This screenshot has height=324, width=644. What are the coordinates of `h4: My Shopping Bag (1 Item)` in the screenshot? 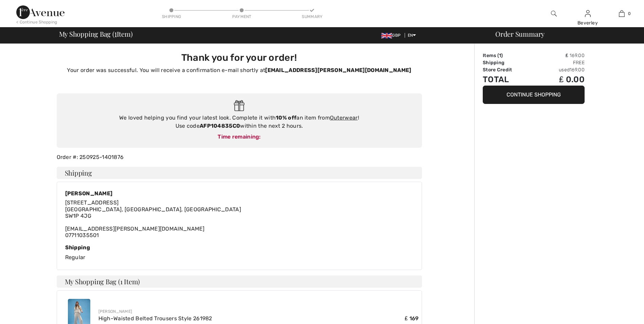 It's located at (240, 282).